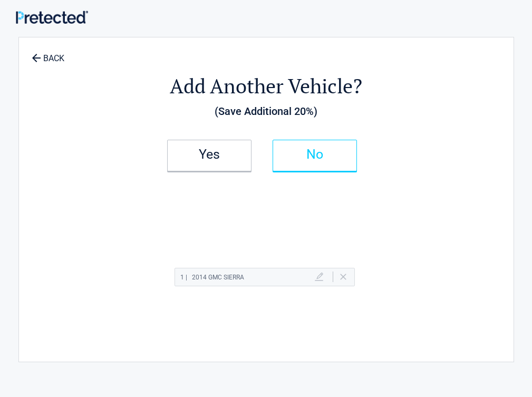  Describe the element at coordinates (314, 154) in the screenshot. I see `h2: No` at that location.